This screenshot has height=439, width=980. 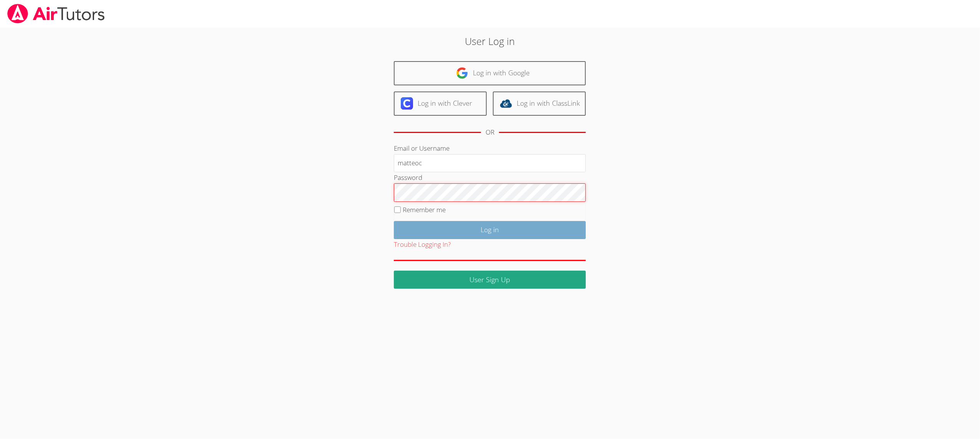 I want to click on input: Log in, so click(x=490, y=230).